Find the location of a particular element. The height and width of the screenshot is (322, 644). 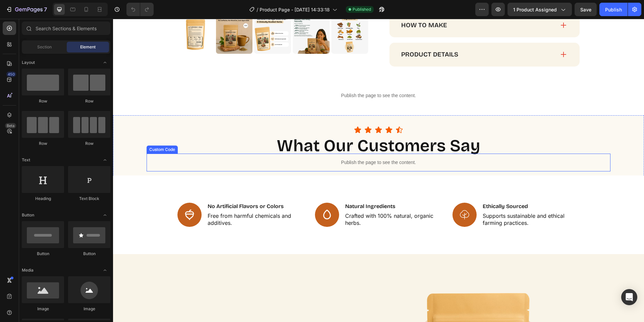

div: Custom Code is located at coordinates (49, 130).